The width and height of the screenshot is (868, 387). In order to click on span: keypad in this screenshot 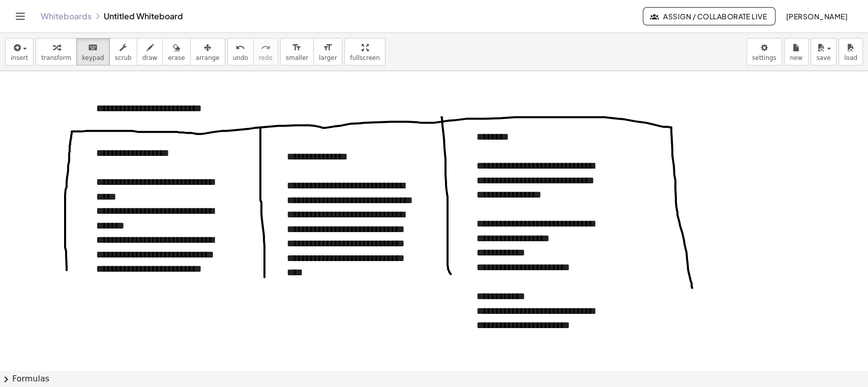, I will do `click(93, 58)`.